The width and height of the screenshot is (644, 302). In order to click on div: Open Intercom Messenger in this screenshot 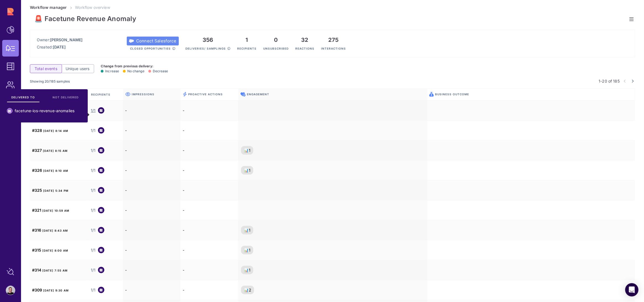, I will do `click(632, 290)`.